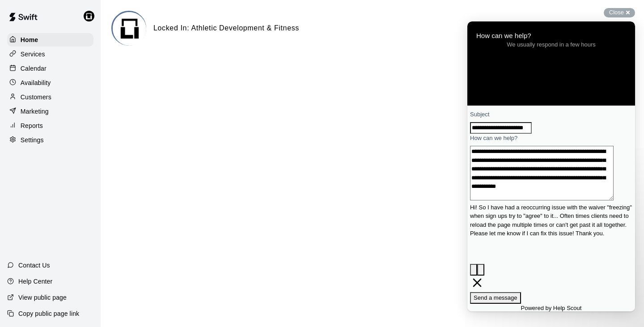 The image size is (644, 327). Describe the element at coordinates (6, 248) in the screenshot. I see `button: Attach a file` at that location.